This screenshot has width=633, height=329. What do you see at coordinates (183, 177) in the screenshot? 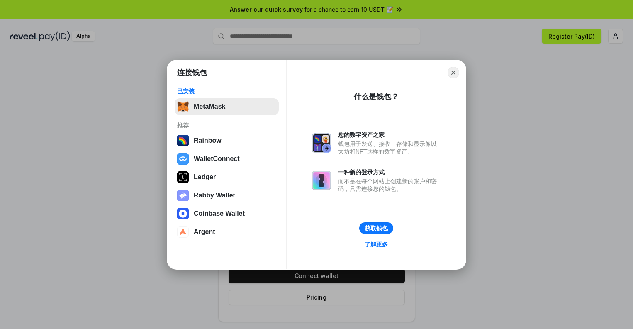
I see `img: svg+xml,%3Csvg%20xmlns%3D%22http%3A%2F%2Fwww.w3.org%2F2000%2Fsvg%22%20width%3D%2228%22%20height%3...` at bounding box center [183, 177].